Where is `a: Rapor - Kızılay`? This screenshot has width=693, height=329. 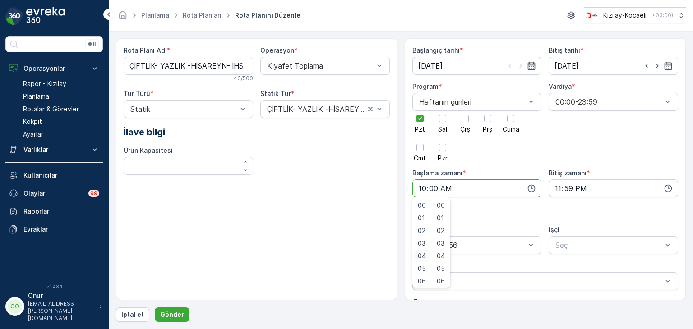
a: Rapor - Kızılay is located at coordinates (61, 84).